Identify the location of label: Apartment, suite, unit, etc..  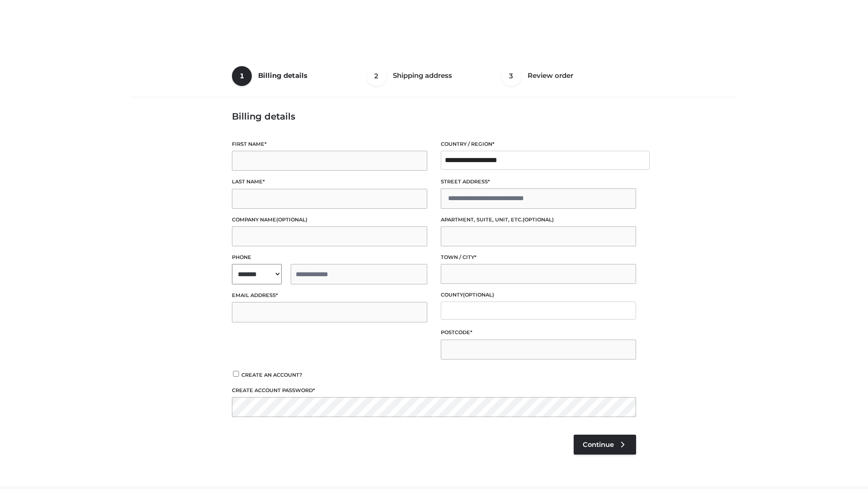
(539, 220).